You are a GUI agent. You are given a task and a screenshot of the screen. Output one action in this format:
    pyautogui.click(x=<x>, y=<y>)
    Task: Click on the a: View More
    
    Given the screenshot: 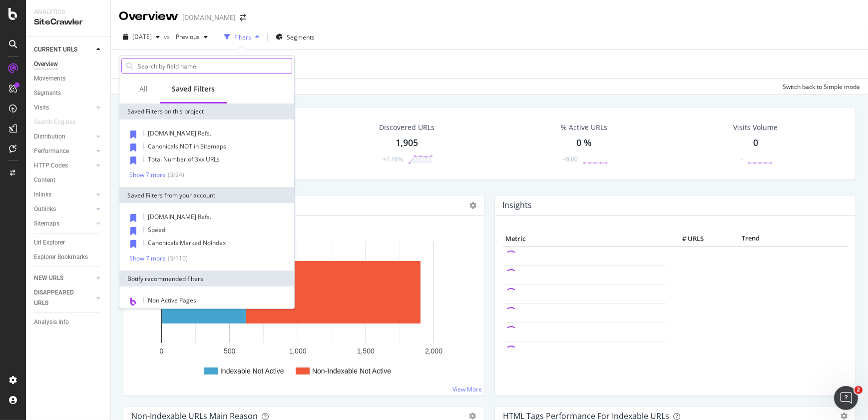 What is the action you would take?
    pyautogui.click(x=467, y=389)
    